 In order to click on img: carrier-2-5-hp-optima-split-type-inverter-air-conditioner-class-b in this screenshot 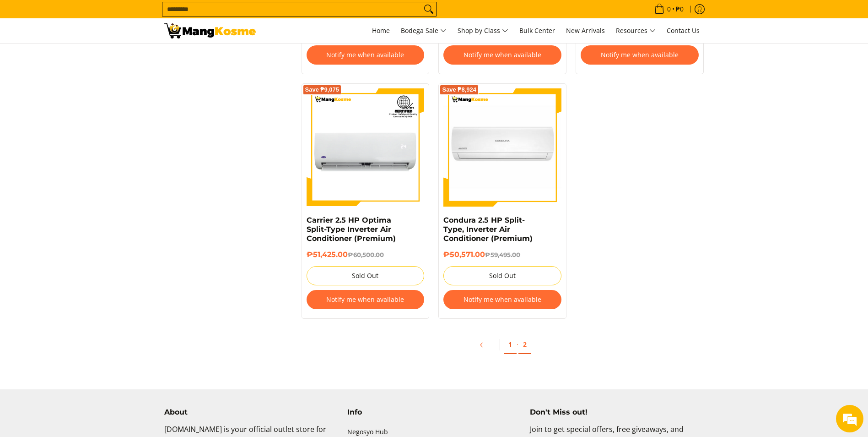, I will do `click(365, 148)`.